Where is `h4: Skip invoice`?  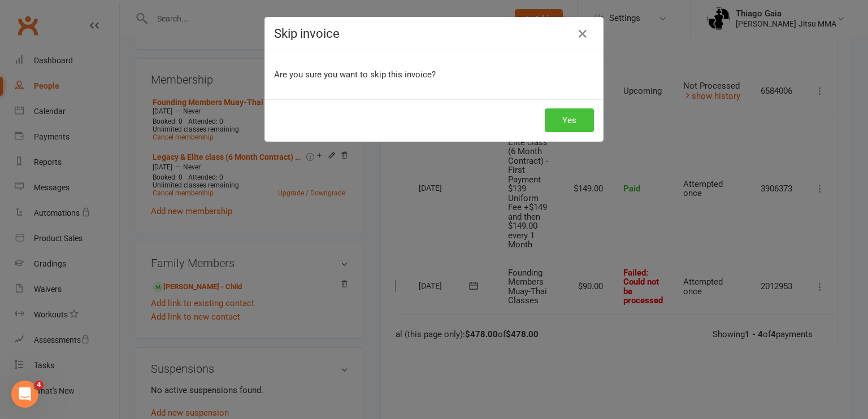
h4: Skip invoice is located at coordinates (434, 34).